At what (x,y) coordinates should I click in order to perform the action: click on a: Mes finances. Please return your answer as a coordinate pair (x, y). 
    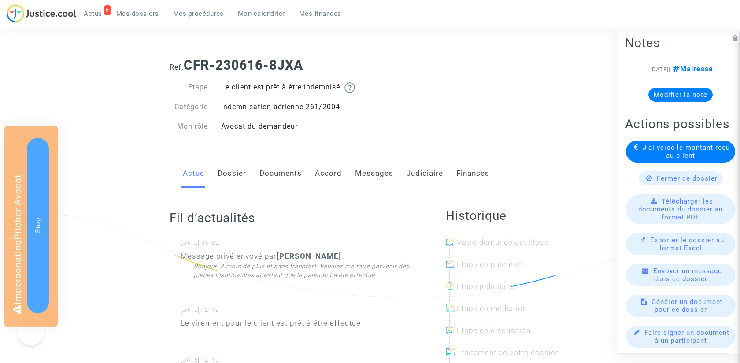
    Looking at the image, I should click on (320, 14).